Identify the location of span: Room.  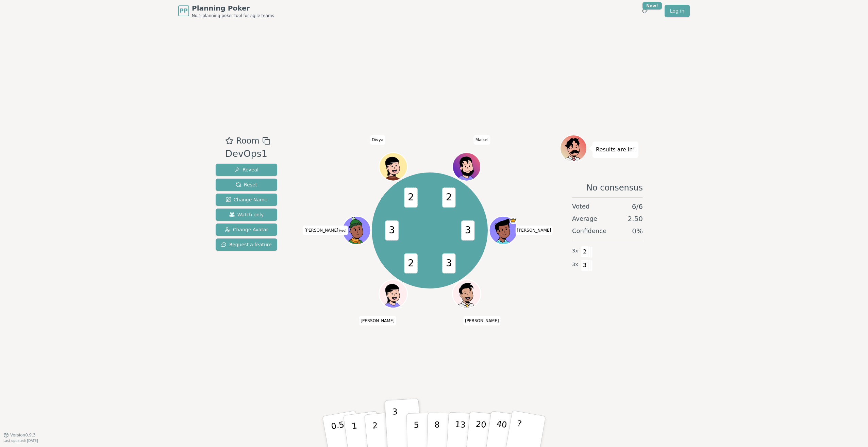
(247, 141).